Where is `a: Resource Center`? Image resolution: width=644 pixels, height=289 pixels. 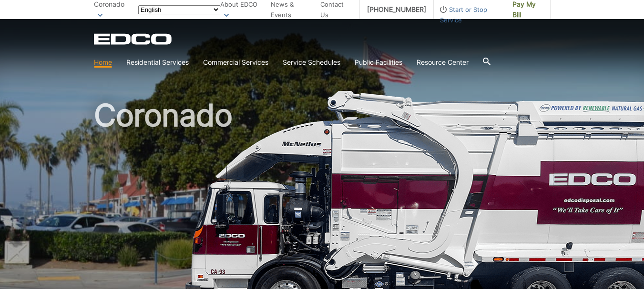 a: Resource Center is located at coordinates (442, 62).